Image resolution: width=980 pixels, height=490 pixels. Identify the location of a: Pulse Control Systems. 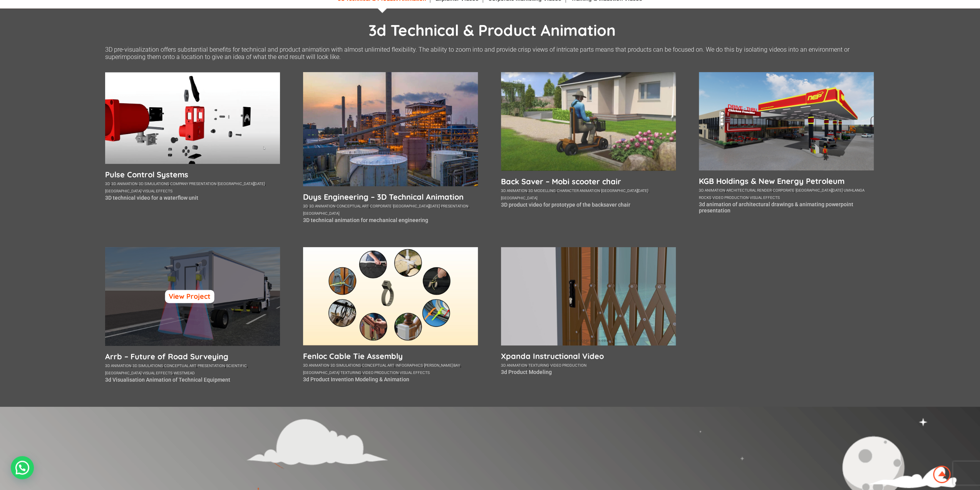
(193, 175).